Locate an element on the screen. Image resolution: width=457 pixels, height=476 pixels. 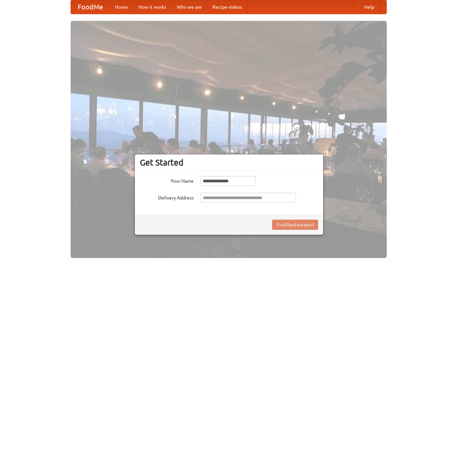
a: Who we are is located at coordinates (189, 7).